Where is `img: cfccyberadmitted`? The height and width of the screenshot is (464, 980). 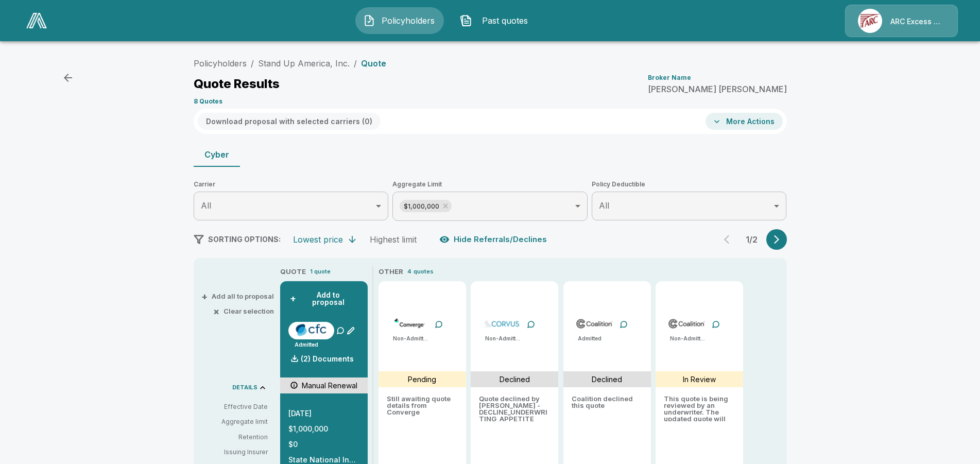
img: cfccyberadmitted is located at coordinates (311, 330).